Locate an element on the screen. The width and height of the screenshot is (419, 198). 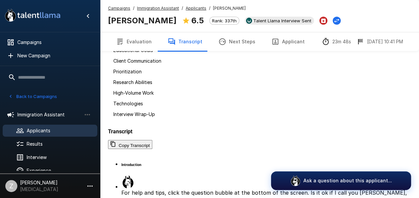
div: Research Abilities is located at coordinates (260, 82).